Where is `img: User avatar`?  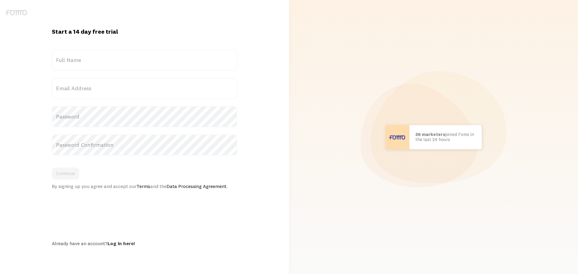
img: User avatar is located at coordinates (397, 137).